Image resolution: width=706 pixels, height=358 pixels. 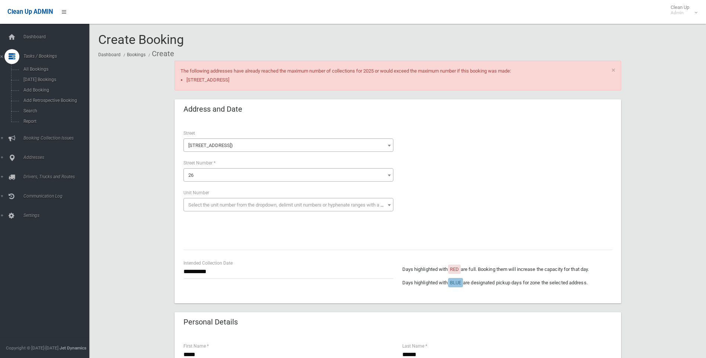 I want to click on p: Days highlighted with are designated pickup days for zone the selected address., so click(x=507, y=283).